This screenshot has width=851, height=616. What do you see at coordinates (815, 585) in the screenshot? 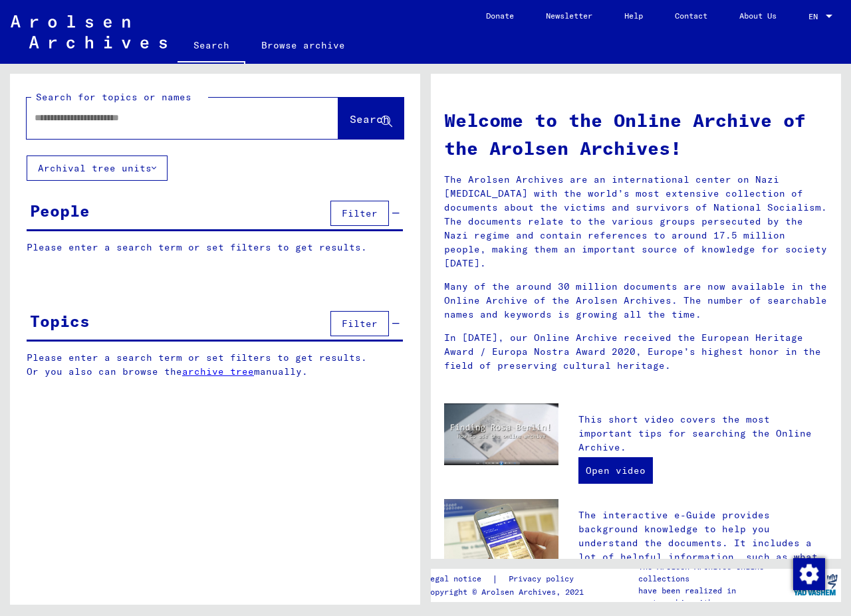
I see `img: yv_logo.png` at bounding box center [815, 585].